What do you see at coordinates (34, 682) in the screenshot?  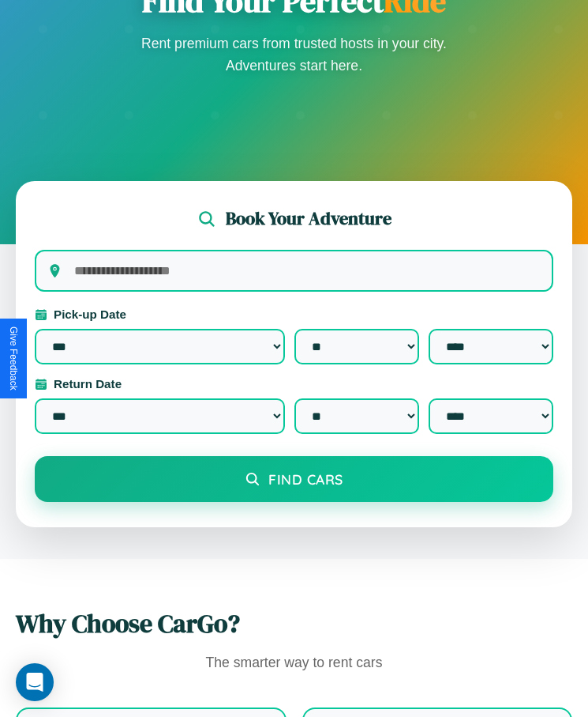 I see `div: Open Intercom Messenger` at bounding box center [34, 682].